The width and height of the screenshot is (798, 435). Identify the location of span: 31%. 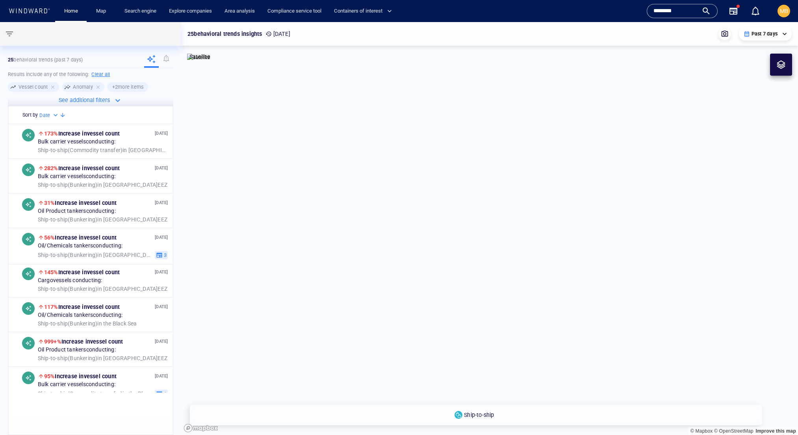
(50, 203).